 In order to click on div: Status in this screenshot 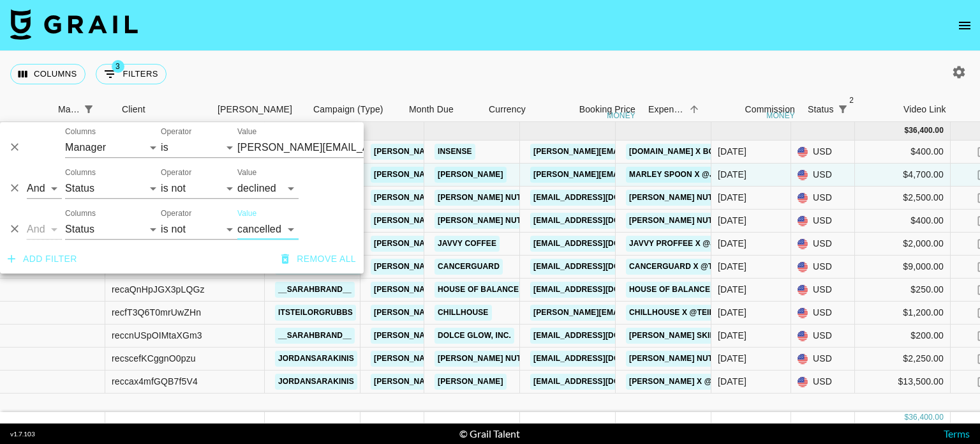, I will do `click(821, 109)`.